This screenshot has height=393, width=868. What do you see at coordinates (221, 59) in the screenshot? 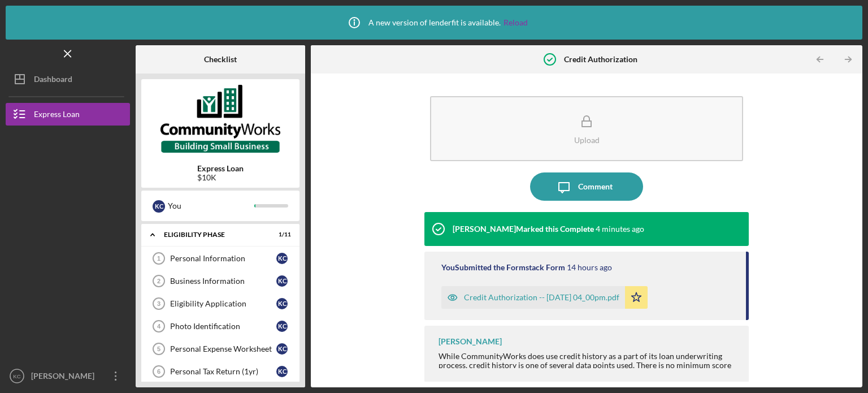
I see `b: Checklist` at bounding box center [221, 59].